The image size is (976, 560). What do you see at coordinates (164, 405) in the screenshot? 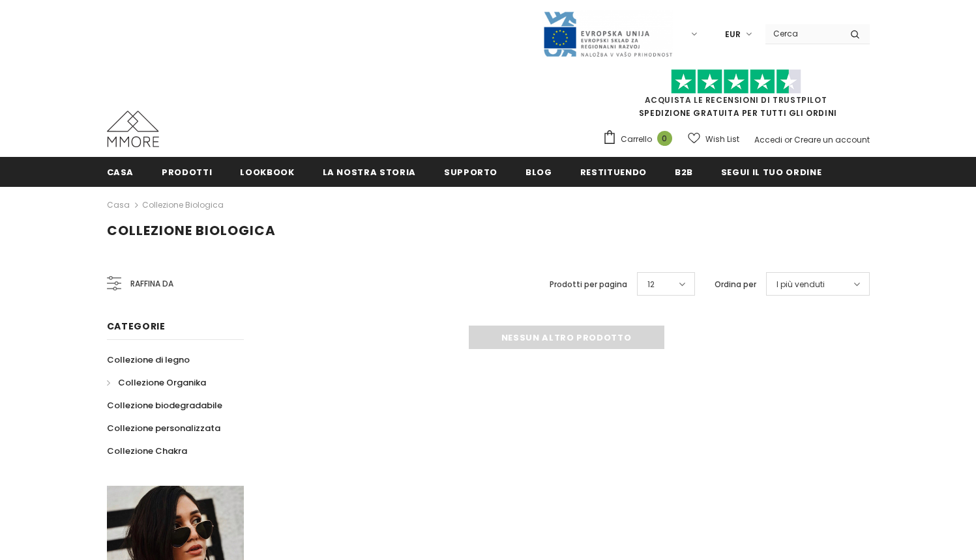
I see `a: Collezione biodegradabile` at bounding box center [164, 405].